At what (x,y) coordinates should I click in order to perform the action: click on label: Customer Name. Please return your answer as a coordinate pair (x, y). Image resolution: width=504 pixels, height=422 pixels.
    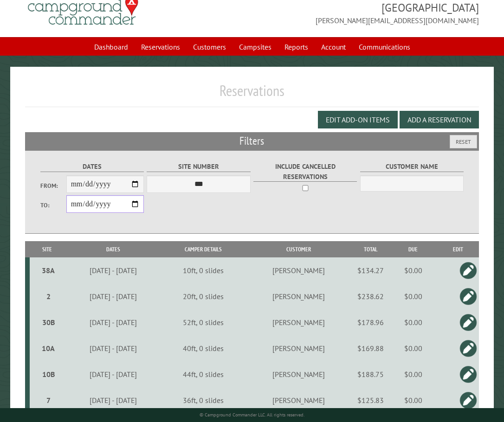
    Looking at the image, I should click on (411, 166).